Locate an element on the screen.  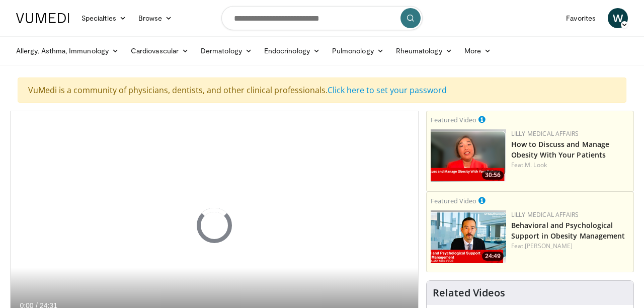
a: Click here to set your password is located at coordinates (387, 90).